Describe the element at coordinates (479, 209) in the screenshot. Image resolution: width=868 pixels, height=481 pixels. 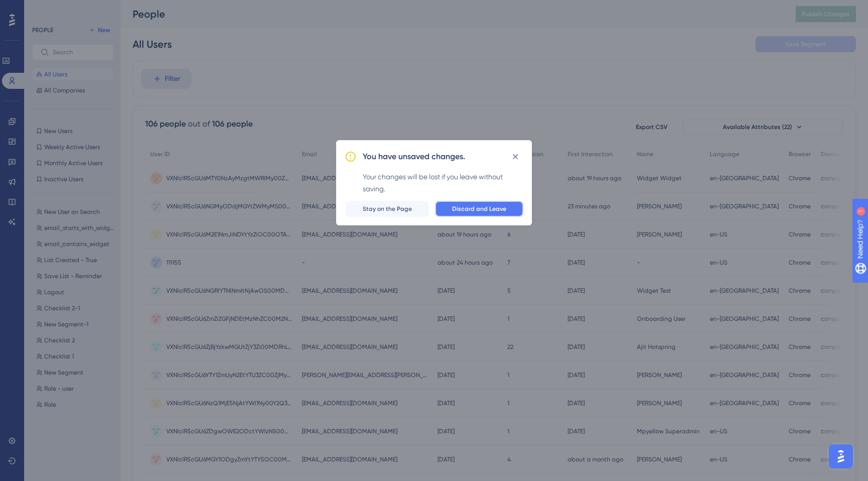
I see `span: Discard and Leave` at that location.